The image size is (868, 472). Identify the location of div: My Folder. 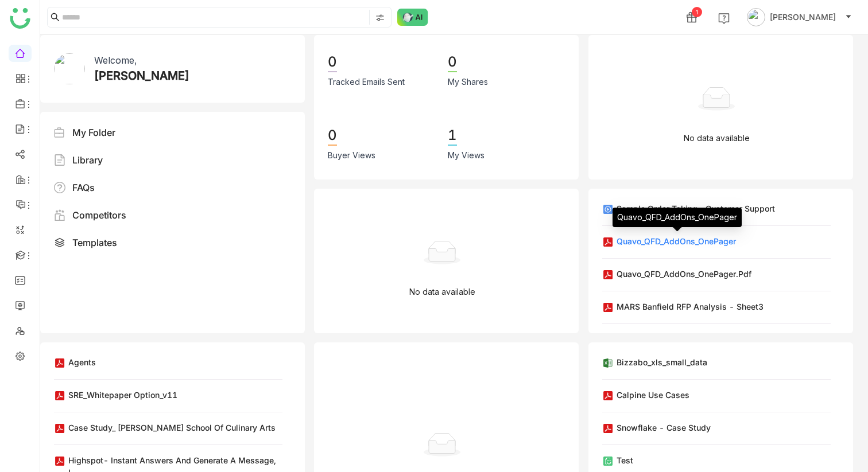
(93, 133).